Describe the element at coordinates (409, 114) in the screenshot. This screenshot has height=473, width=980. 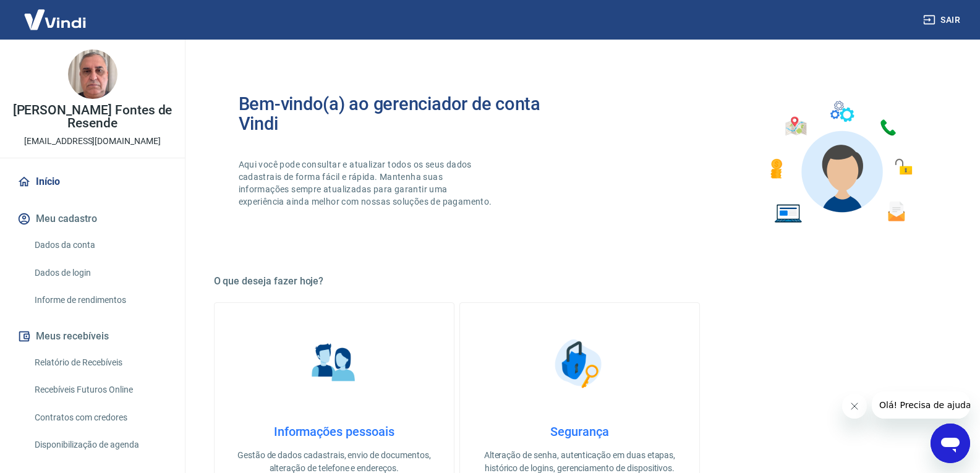
I see `h2: Bem-vindo(a) ao gerenciador de conta Vindi` at that location.